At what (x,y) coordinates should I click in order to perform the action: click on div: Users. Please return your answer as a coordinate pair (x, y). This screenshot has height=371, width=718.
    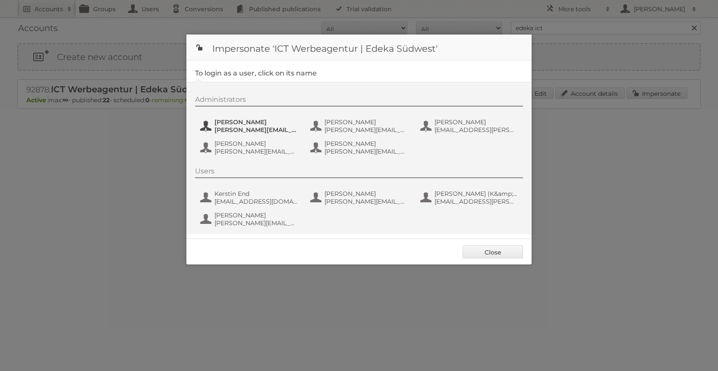
    Looking at the image, I should click on (359, 173).